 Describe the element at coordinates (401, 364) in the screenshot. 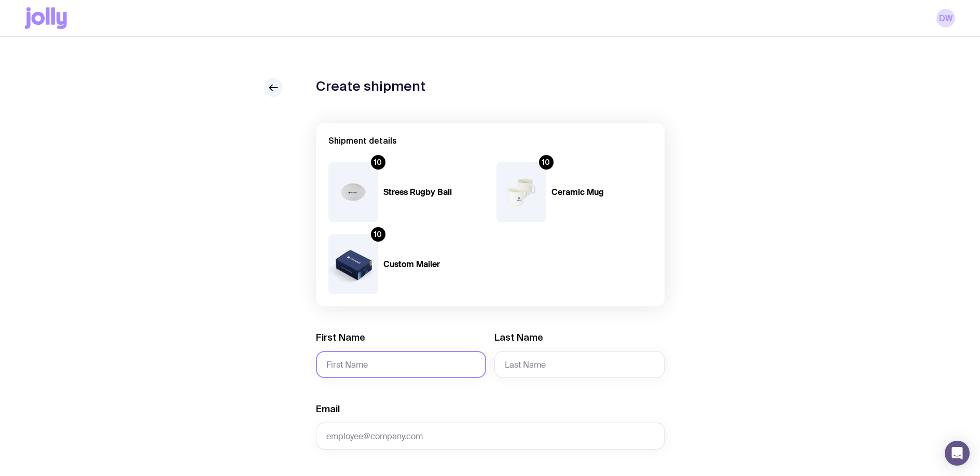

I see `input: First Name` at that location.